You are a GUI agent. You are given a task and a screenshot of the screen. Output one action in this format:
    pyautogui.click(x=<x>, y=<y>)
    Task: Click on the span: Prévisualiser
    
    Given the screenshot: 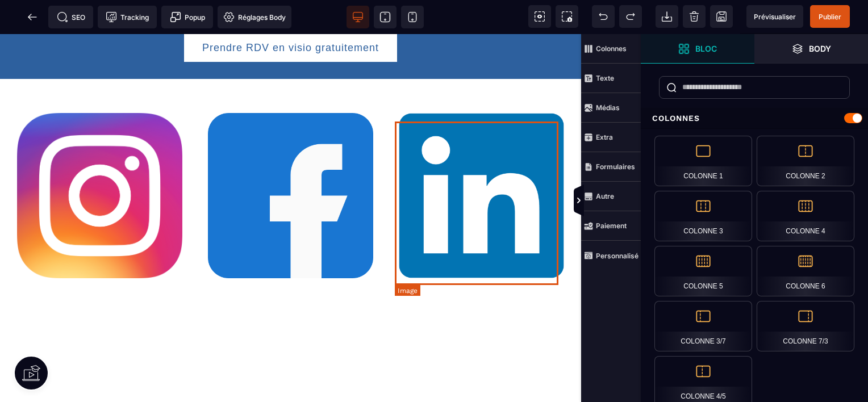 What is the action you would take?
    pyautogui.click(x=775, y=16)
    